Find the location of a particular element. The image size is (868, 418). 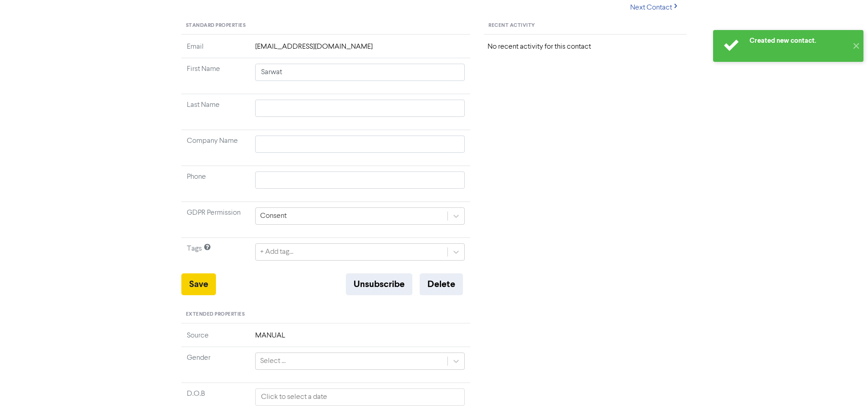

div: No recent activity for this contact is located at coordinates (585, 47).